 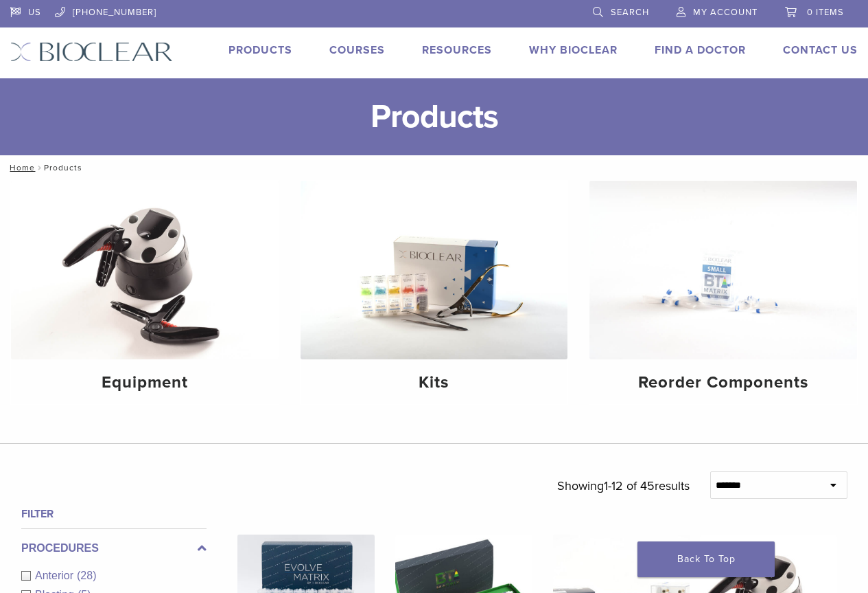 I want to click on a: Contact Us, so click(x=821, y=50).